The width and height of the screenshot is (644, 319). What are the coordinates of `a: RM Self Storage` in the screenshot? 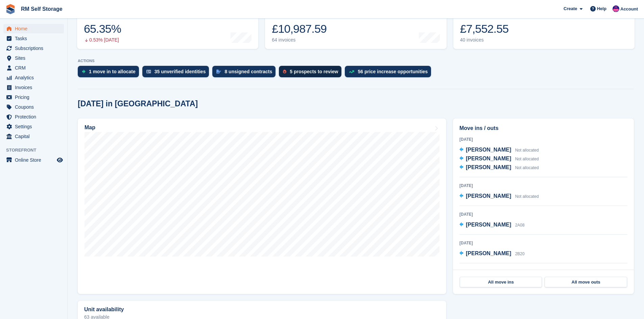 It's located at (42, 9).